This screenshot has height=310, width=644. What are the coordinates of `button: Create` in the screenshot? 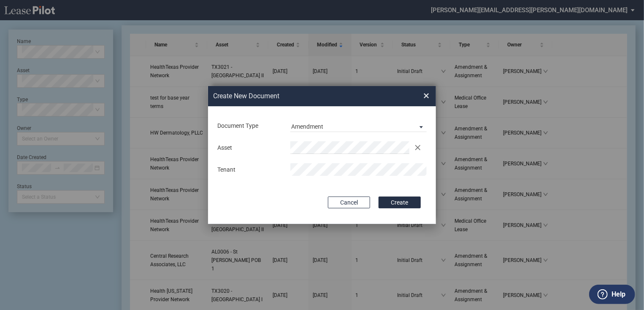 It's located at (400, 202).